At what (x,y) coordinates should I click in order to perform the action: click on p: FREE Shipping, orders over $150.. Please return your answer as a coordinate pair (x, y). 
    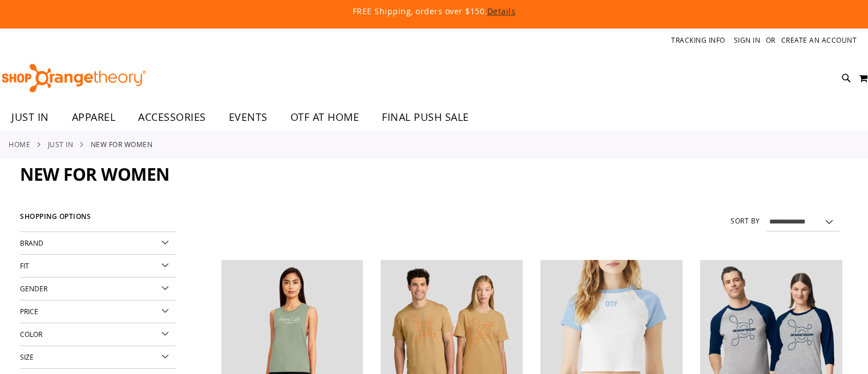
    Looking at the image, I should click on (434, 11).